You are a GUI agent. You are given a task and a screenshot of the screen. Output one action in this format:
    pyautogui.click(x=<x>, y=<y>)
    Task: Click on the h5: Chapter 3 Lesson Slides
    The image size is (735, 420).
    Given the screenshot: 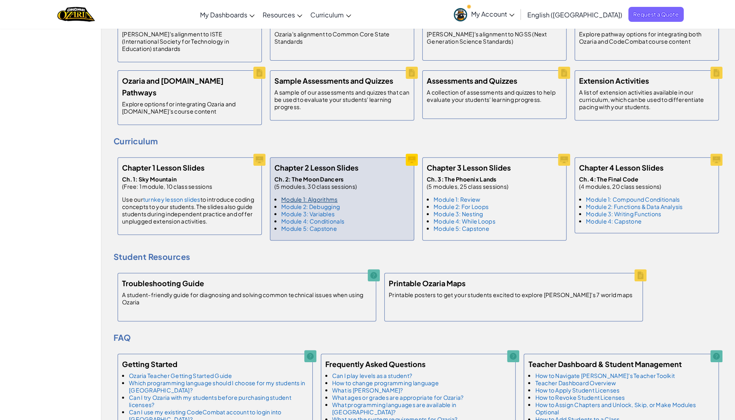 What is the action you would take?
    pyautogui.click(x=469, y=167)
    